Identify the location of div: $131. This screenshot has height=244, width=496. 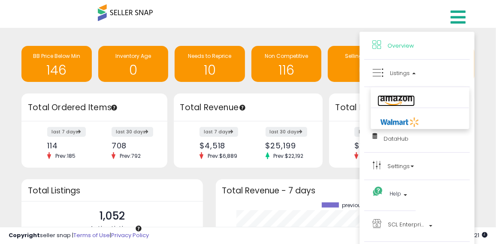
(374, 145).